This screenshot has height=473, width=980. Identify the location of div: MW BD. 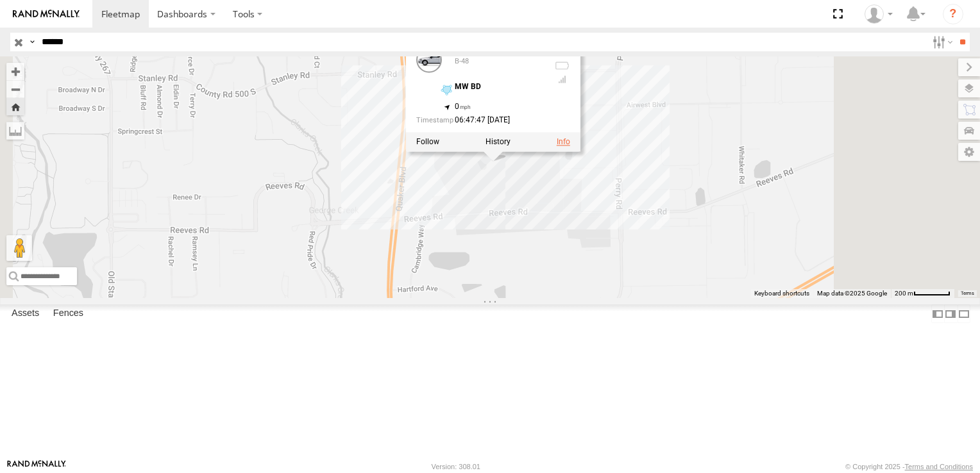
(500, 87).